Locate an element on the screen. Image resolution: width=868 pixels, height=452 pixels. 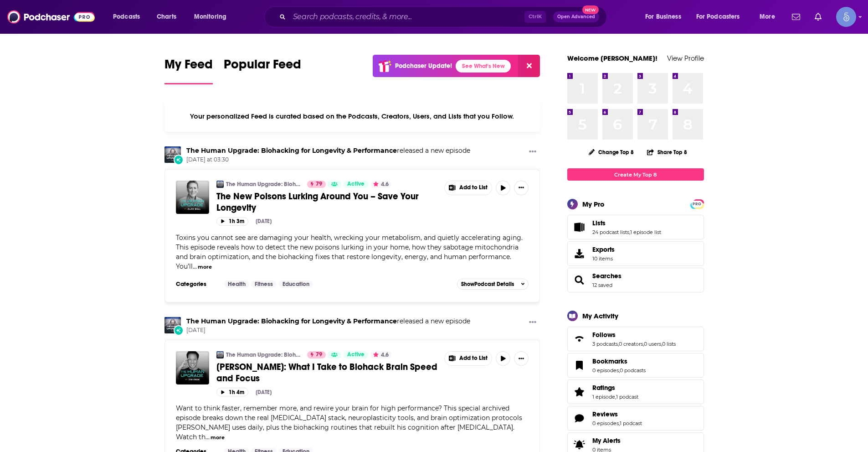
a: 0 lists is located at coordinates (669, 344).